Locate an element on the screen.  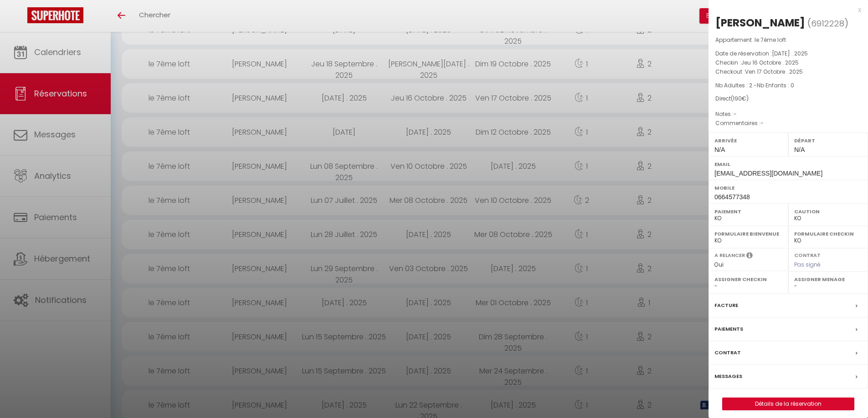
p: Date de réservation : is located at coordinates (788, 54).